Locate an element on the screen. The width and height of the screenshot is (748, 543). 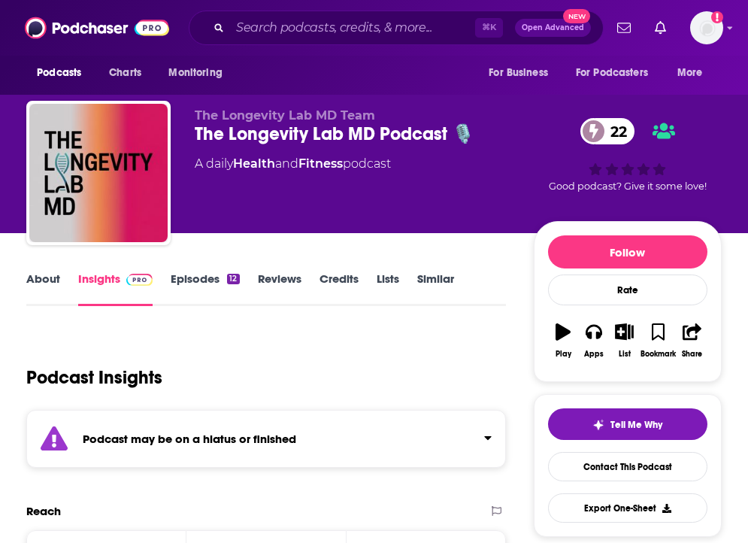
div: Share is located at coordinates (691, 354).